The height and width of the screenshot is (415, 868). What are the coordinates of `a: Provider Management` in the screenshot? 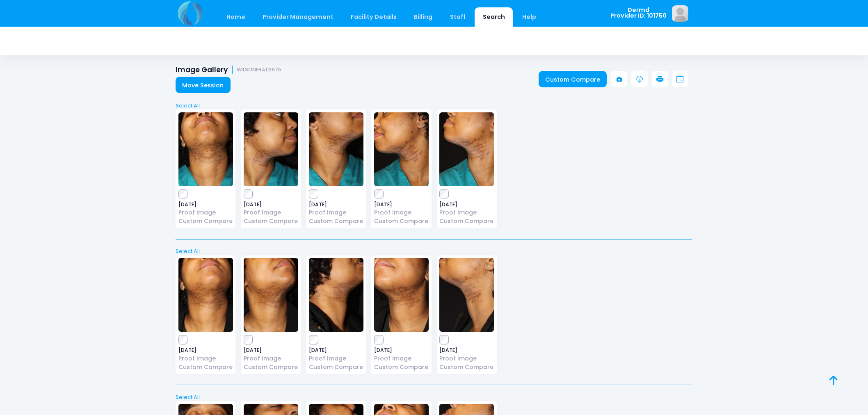 It's located at (298, 17).